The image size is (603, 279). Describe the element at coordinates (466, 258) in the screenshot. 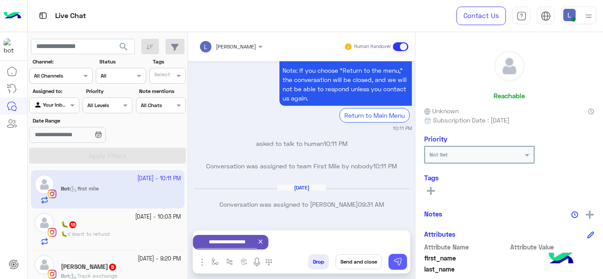

I see `span: first_name` at that location.